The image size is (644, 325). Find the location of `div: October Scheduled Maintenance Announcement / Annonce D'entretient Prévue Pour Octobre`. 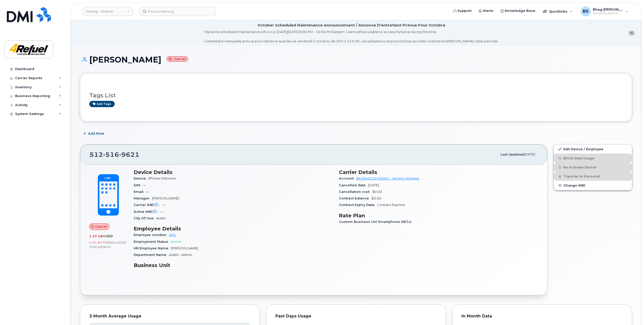

div: October Scheduled Maintenance Announcement / Annonce D'entretient Prévue Pour Octobre is located at coordinates (352, 25).